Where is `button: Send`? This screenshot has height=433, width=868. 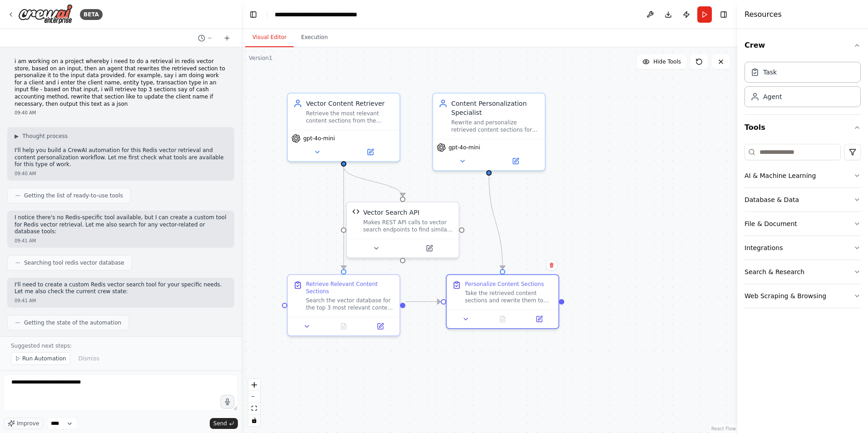 button: Send is located at coordinates (224, 423).